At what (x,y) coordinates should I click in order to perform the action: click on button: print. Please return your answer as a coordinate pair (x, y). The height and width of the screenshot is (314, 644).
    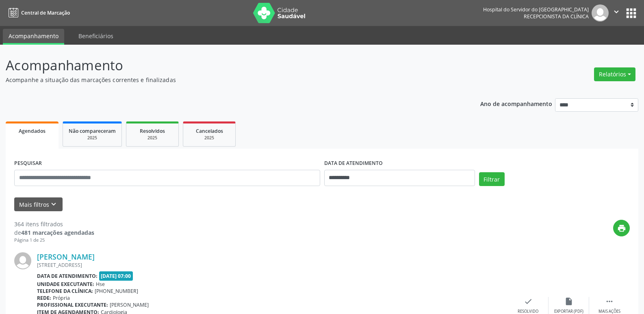
    Looking at the image, I should click on (621, 228).